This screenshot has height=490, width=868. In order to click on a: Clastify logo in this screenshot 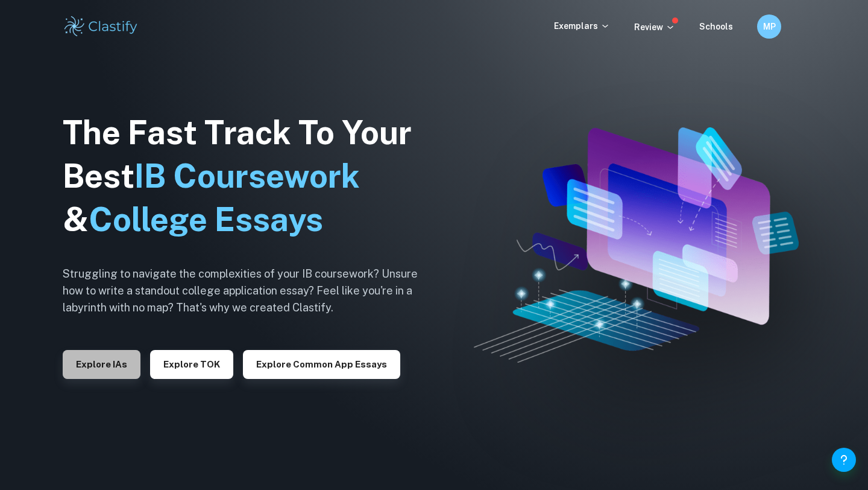, I will do `click(101, 27)`.